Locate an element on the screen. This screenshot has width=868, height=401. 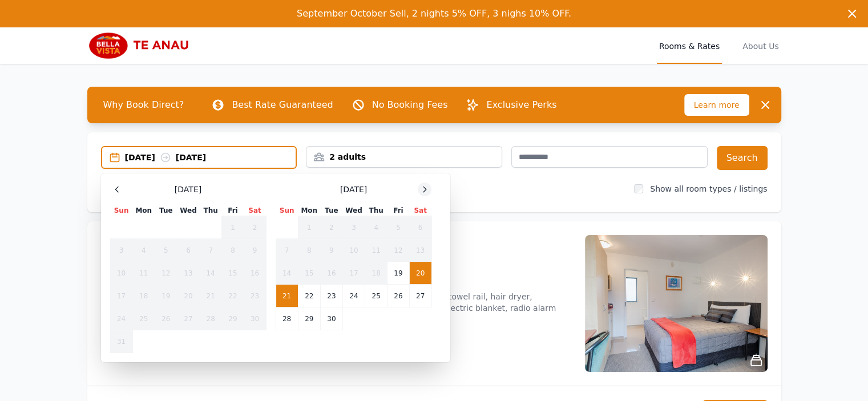
span: September October Sell, 2 nights 5% OFF, 3 nighs 10% OFF. is located at coordinates (434, 13).